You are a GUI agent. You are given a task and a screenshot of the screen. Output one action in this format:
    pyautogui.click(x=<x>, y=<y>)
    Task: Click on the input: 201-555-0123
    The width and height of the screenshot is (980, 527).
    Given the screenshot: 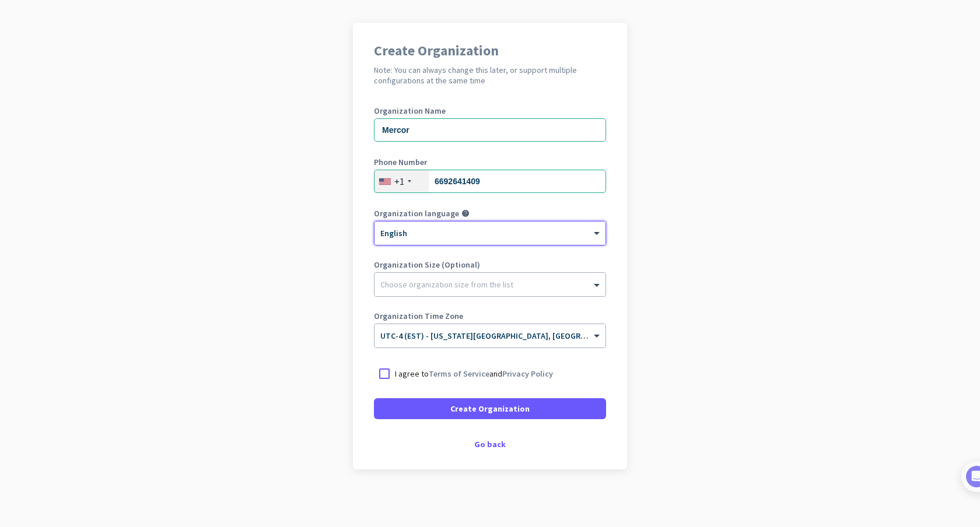 What is the action you would take?
    pyautogui.click(x=490, y=182)
    